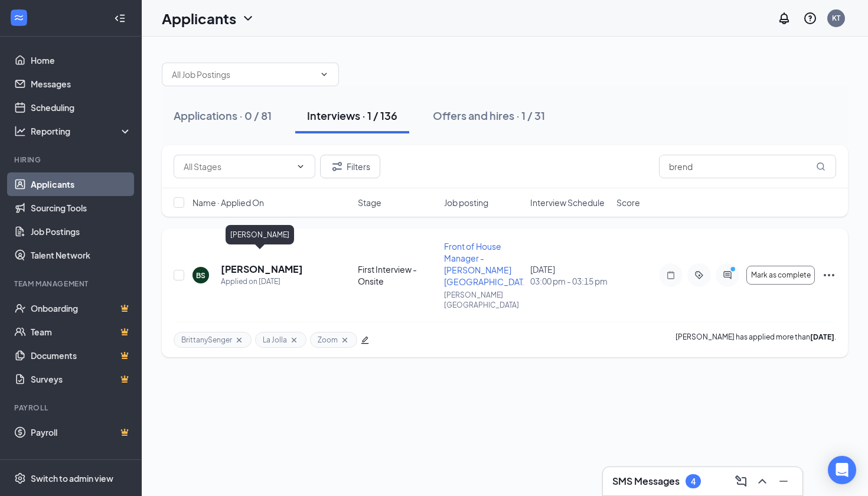  Describe the element at coordinates (699, 275) in the screenshot. I see `svg: ActiveTag` at that location.